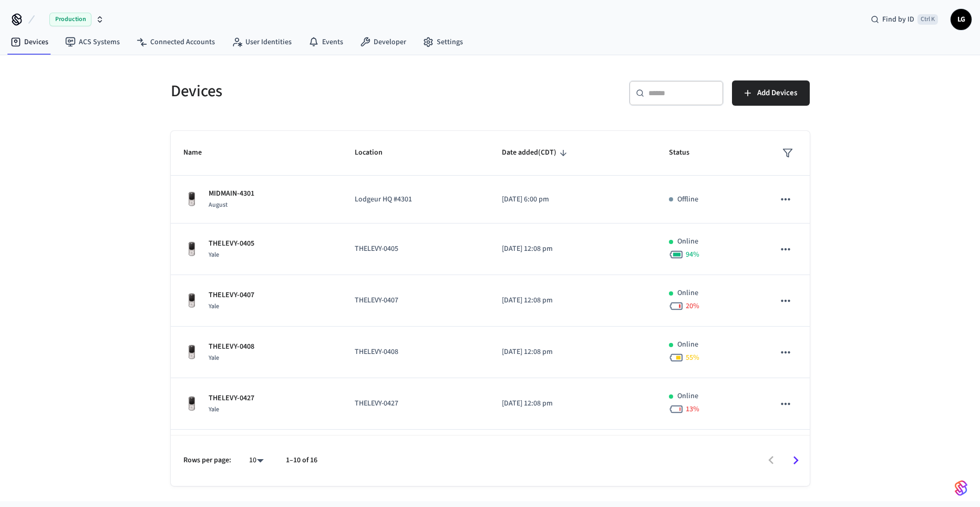  I want to click on button: Add Devices, so click(771, 93).